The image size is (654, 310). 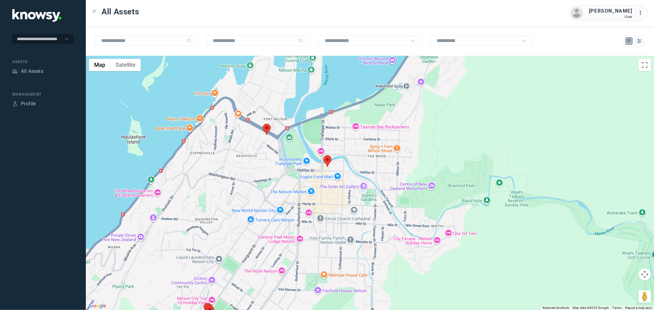 What do you see at coordinates (94, 12) in the screenshot?
I see `div: Toggle Menu` at bounding box center [94, 12].